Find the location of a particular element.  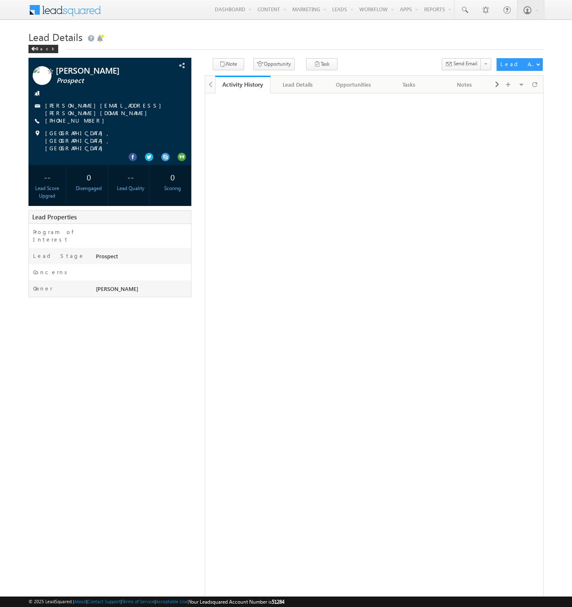

div: Scoring is located at coordinates (172, 188).